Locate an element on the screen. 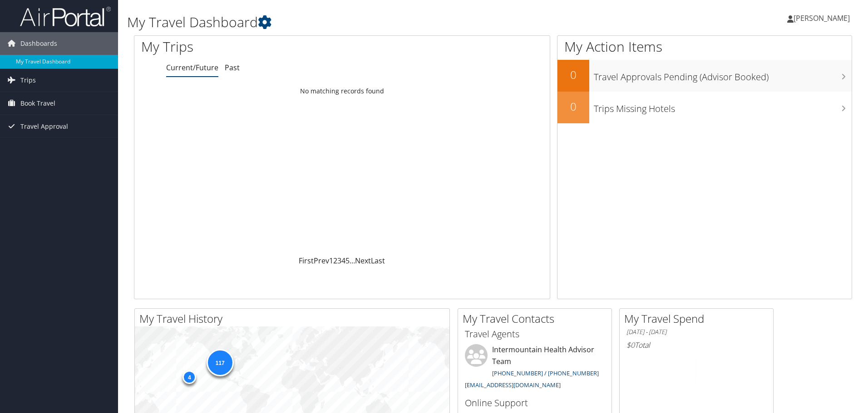  a: Last is located at coordinates (378, 261).